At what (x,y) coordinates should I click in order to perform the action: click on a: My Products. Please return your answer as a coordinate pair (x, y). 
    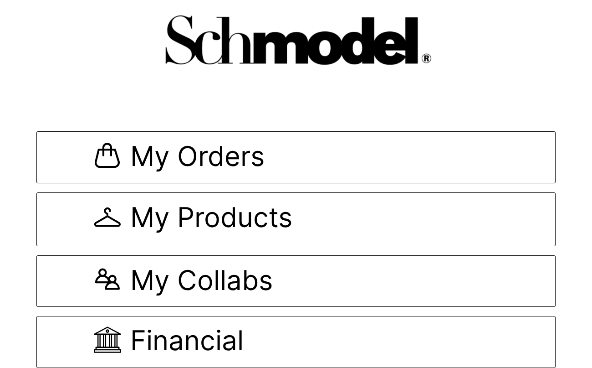
    Looking at the image, I should click on (296, 219).